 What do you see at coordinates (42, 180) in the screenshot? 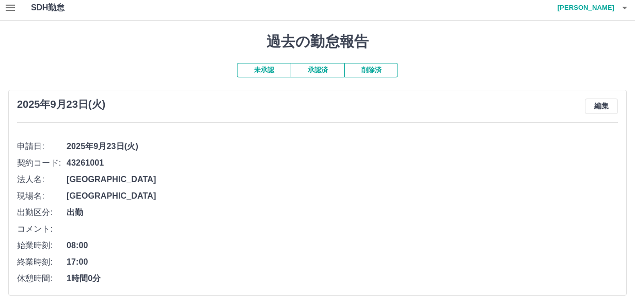
I see `span: 法人名:` at bounding box center [42, 180].